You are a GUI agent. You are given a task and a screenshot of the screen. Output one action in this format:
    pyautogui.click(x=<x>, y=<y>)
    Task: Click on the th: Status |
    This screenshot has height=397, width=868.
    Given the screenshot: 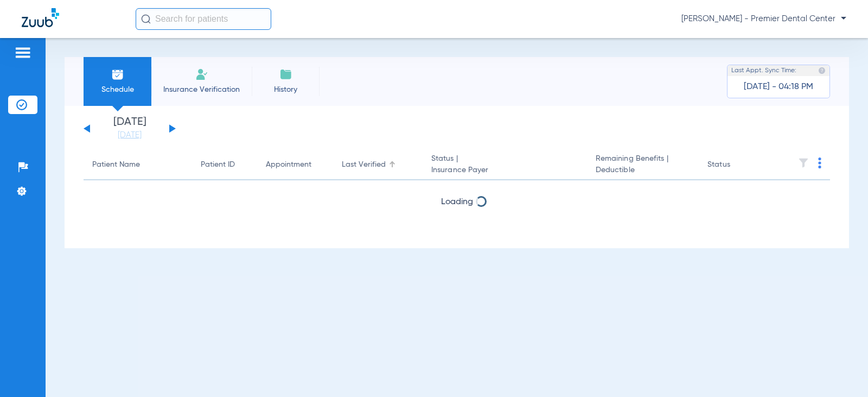 What is the action you would take?
    pyautogui.click(x=504, y=165)
    